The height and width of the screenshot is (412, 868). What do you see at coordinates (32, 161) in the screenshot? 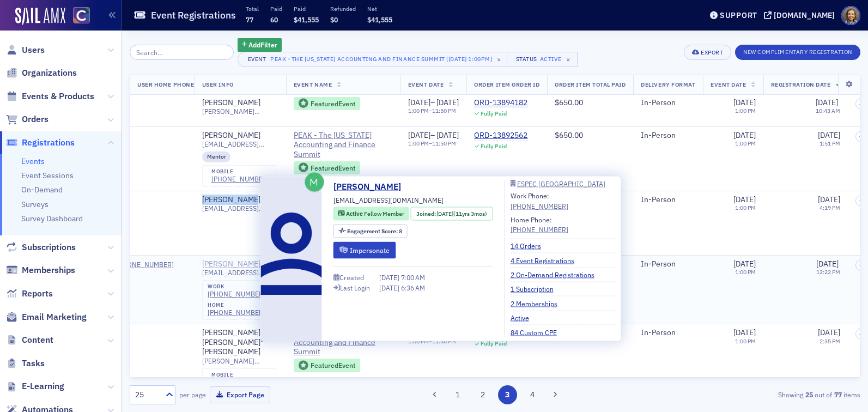
I see `a: Events` at bounding box center [32, 161].